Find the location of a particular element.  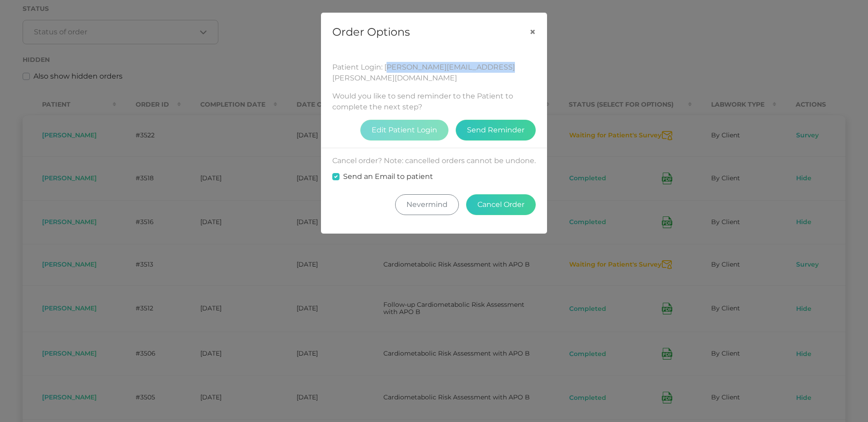

div: Would you like to send reminder to the Patient to complete the next step? Cancel order? Note: can... is located at coordinates (434, 142).